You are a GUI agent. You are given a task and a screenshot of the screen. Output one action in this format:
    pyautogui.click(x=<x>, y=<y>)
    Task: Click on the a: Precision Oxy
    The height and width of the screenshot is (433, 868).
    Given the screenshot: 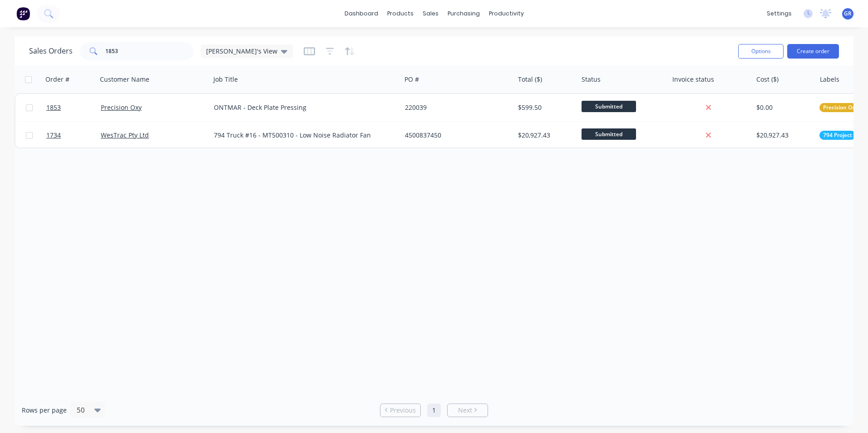 What is the action you would take?
    pyautogui.click(x=121, y=107)
    